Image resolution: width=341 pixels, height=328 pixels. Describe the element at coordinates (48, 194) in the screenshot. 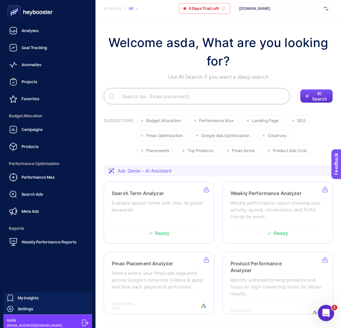

I see `a: Search Ads` at that location.